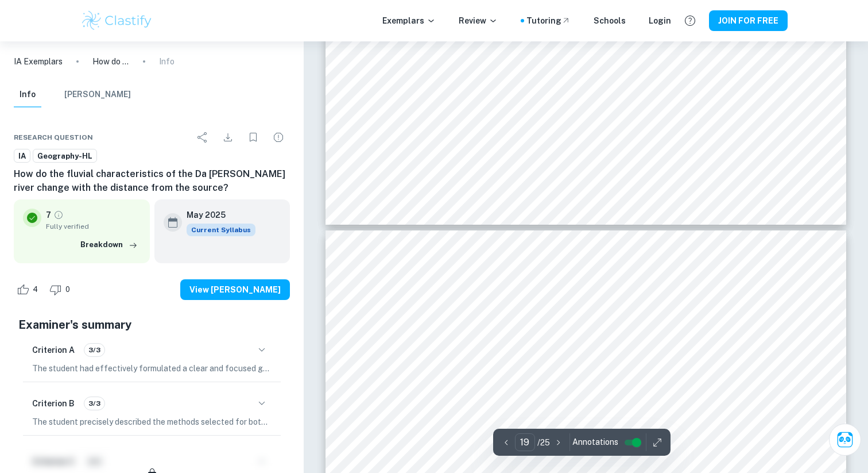 This screenshot has height=473, width=868. Describe the element at coordinates (660, 21) in the screenshot. I see `a: Login` at that location.